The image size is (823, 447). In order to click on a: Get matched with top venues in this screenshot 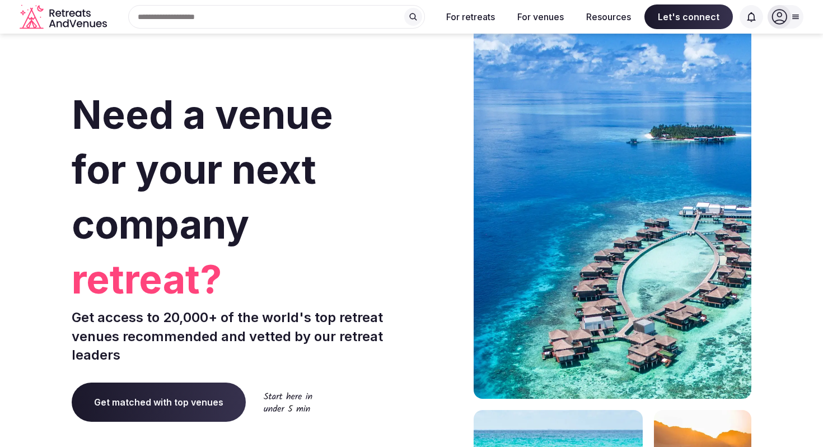, I will do `click(158, 402)`.